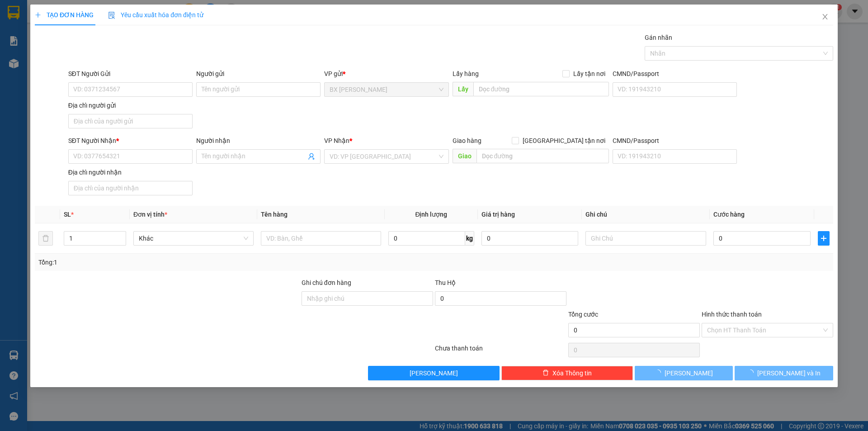 The image size is (868, 431). What do you see at coordinates (68, 214) in the screenshot?
I see `span: SL` at bounding box center [68, 214].